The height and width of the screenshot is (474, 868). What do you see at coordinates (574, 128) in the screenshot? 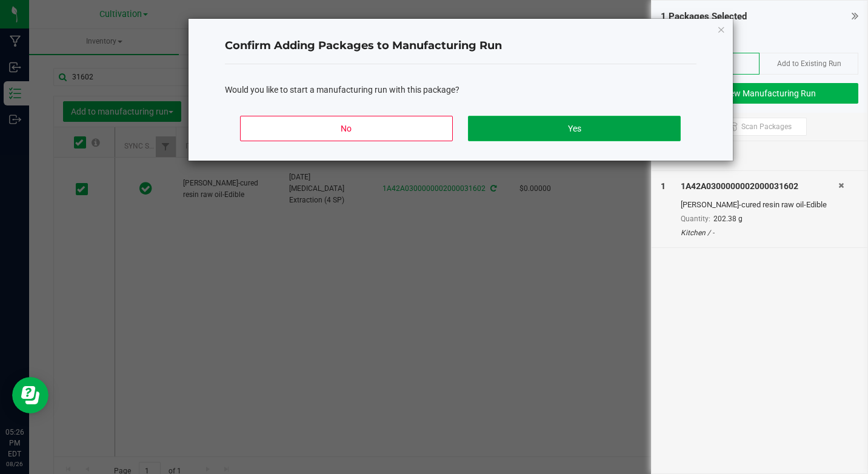
I see `button: Yes` at bounding box center [574, 128].